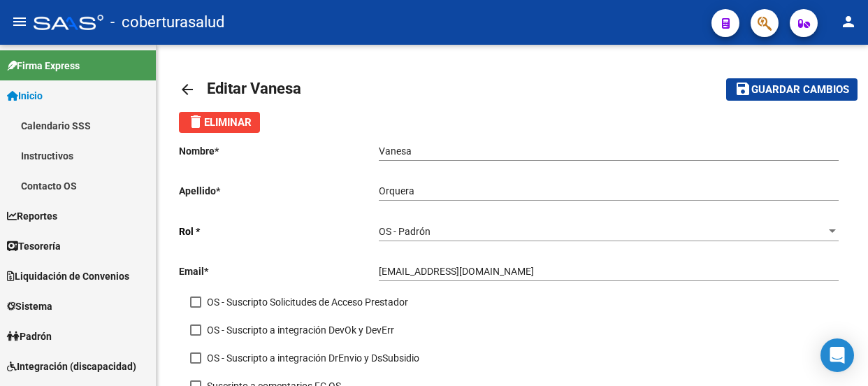  What do you see at coordinates (313, 358) in the screenshot?
I see `span: OS - Suscripto a integración DrEnvio y DsSubsidio` at bounding box center [313, 358].